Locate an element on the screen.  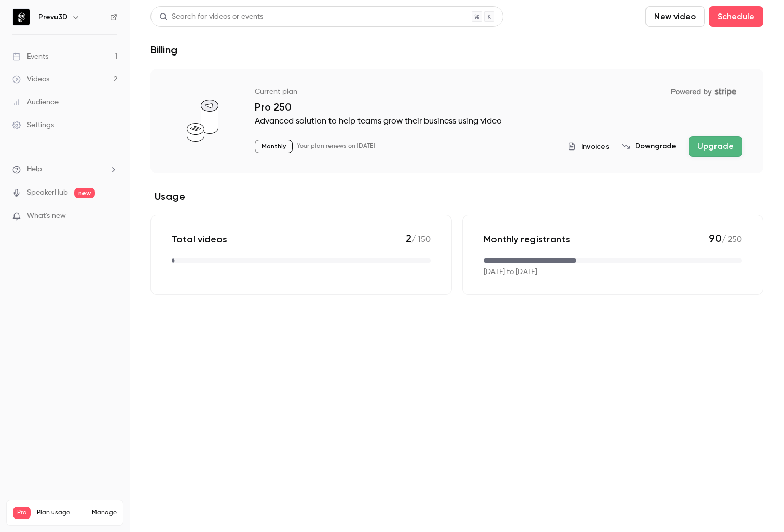
p: Current plan is located at coordinates (276, 92).